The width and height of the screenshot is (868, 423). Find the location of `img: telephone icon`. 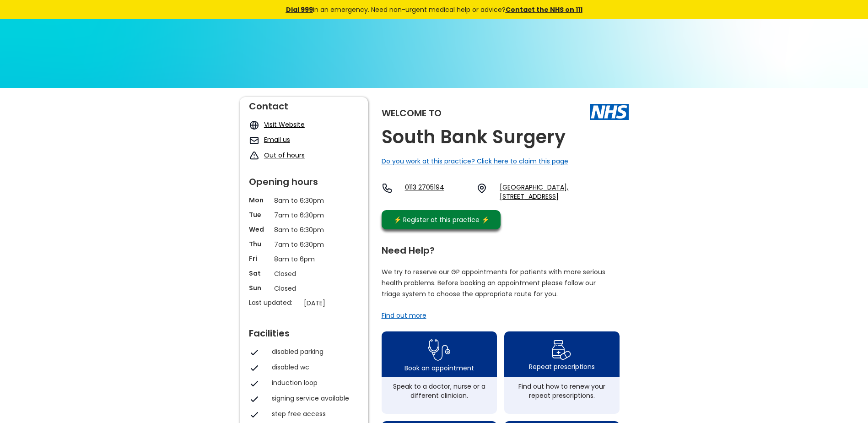

img: telephone icon is located at coordinates (387, 188).